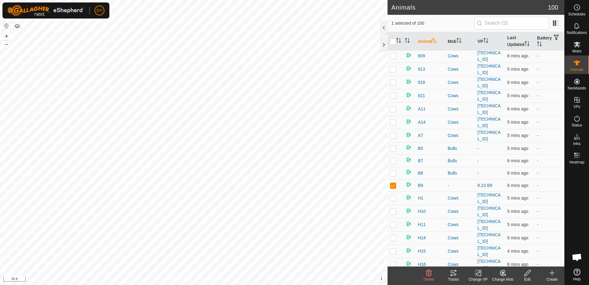 Image resolution: width=589 pixels, height=285 pixels. Describe the element at coordinates (421, 198) in the screenshot. I see `span: H1` at that location.